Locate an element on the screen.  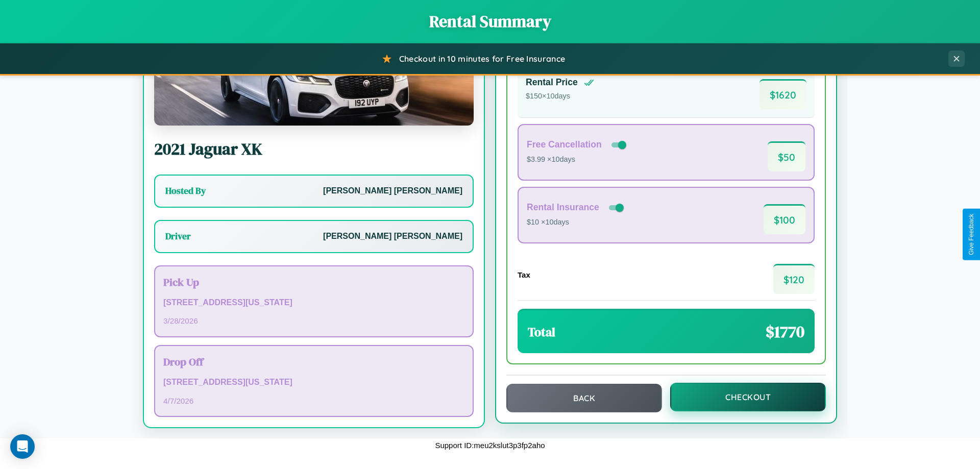
h4: Rental Insurance is located at coordinates (563, 207).